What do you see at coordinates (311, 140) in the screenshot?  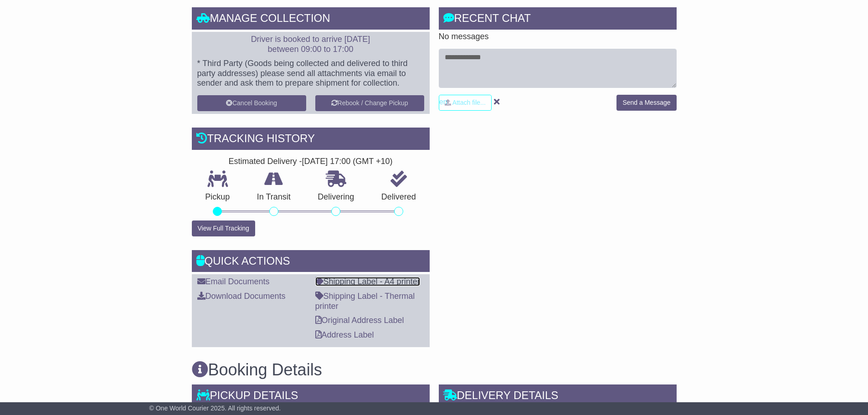 I see `div: Tracking history` at bounding box center [311, 140].